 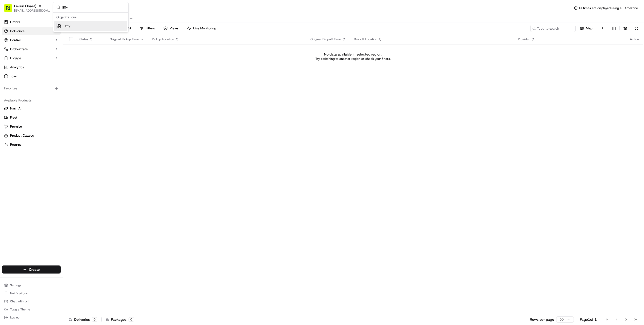 I want to click on a: Analytics, so click(x=31, y=68).